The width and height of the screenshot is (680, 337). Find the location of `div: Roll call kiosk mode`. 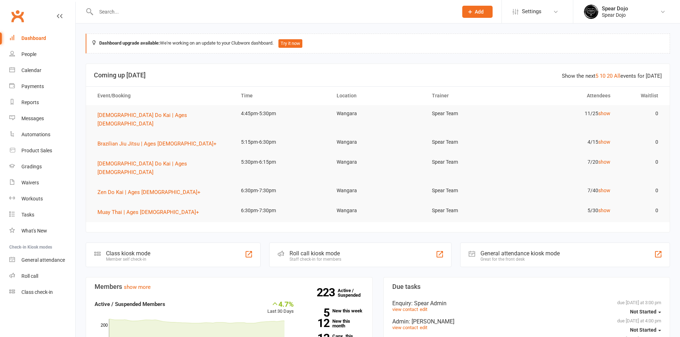

div: Roll call kiosk mode is located at coordinates (315, 253).